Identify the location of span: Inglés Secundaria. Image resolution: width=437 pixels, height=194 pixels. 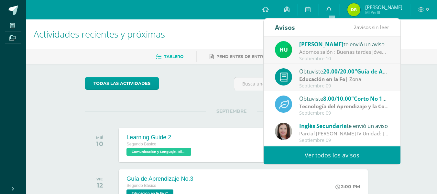
(323, 125).